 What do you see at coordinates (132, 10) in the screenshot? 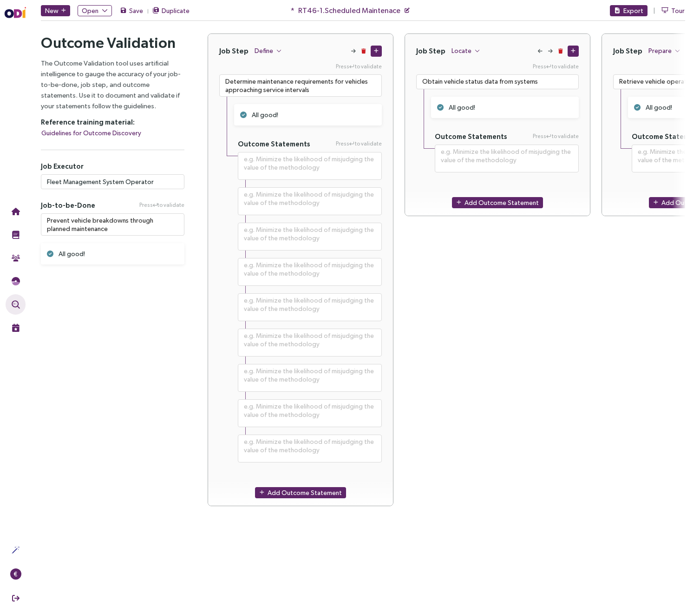
I see `button: Save` at bounding box center [132, 10].